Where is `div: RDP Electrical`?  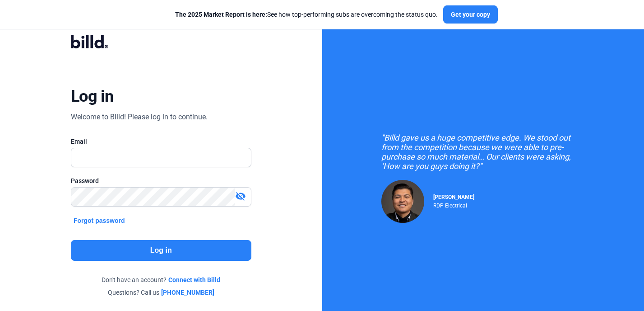 div: RDP Electrical is located at coordinates (454, 204).